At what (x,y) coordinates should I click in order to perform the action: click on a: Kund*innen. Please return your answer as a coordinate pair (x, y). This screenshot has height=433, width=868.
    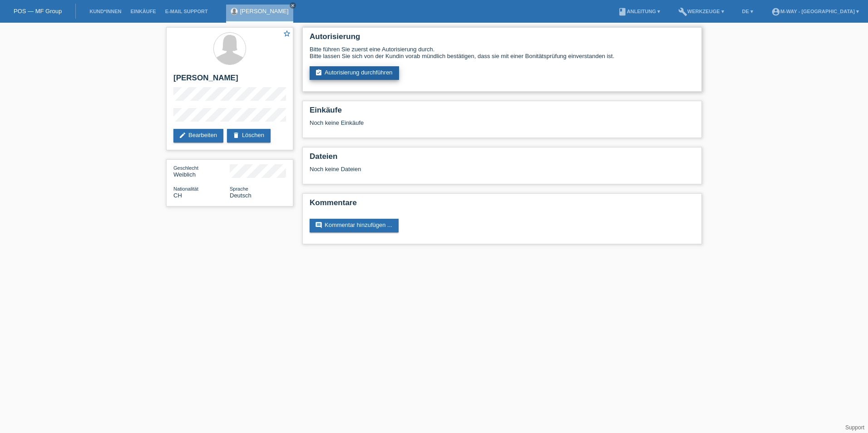
    Looking at the image, I should click on (106, 11).